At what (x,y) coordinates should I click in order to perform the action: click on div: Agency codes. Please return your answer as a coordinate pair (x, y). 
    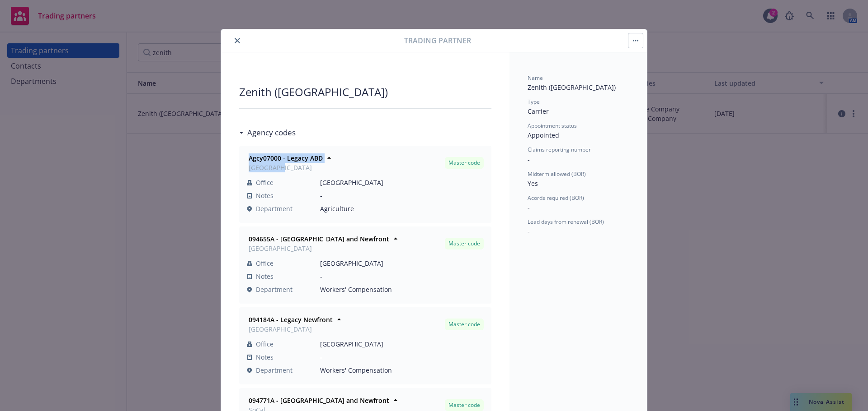
    Looking at the image, I should click on (267, 133).